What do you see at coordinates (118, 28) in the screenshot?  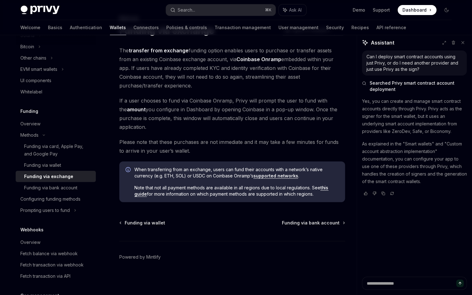 I see `a: Wallets` at bounding box center [118, 28].